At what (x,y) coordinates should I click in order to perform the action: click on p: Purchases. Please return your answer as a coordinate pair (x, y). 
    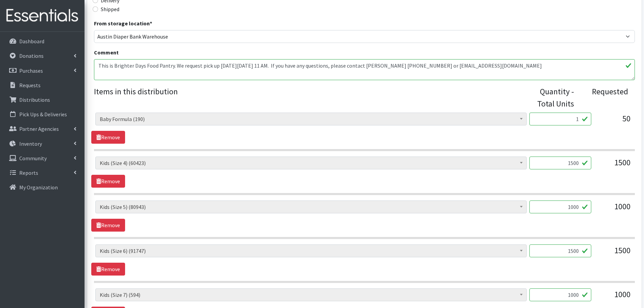
    Looking at the image, I should click on (31, 71).